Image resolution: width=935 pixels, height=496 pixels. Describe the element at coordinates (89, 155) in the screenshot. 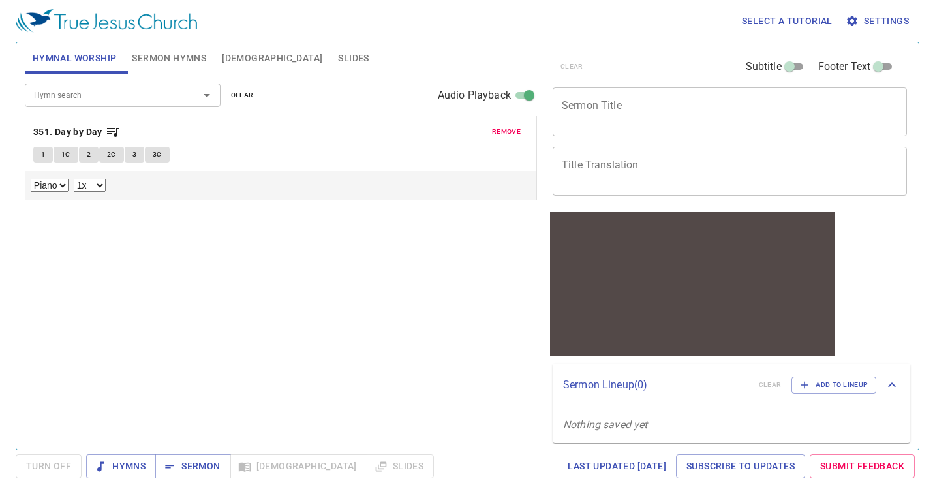

I see `span: 2` at that location.